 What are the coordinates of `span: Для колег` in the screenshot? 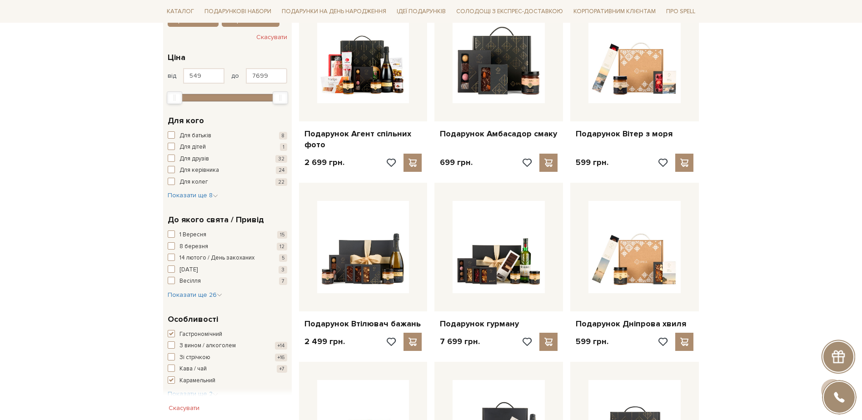 It's located at (194, 182).